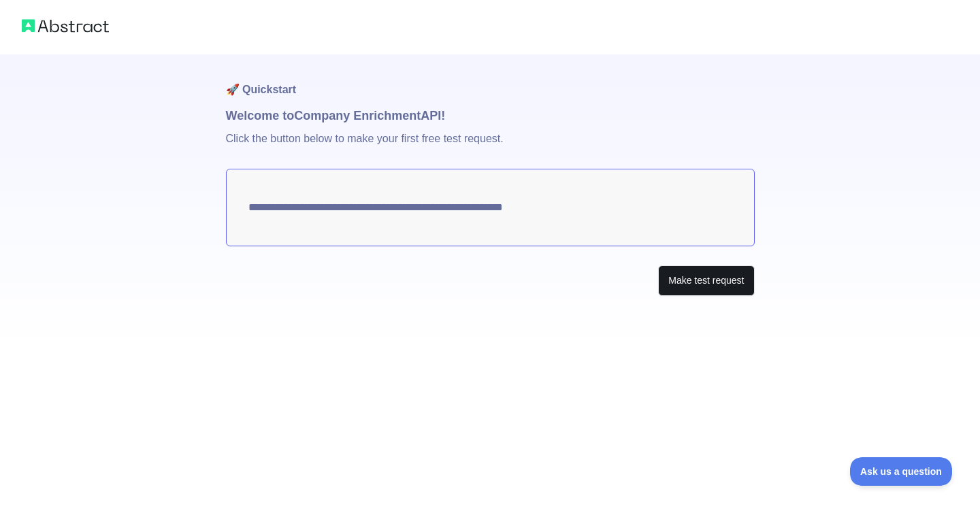 The image size is (980, 513). I want to click on h1: Welcome to Company Enrichment API!, so click(490, 116).